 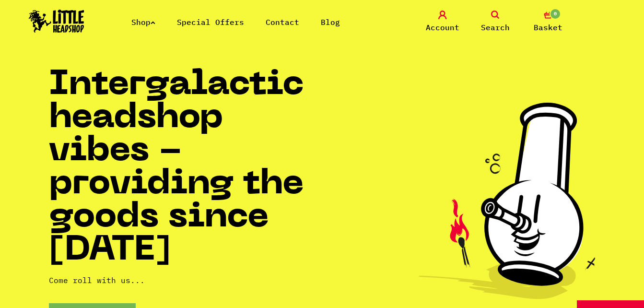 What do you see at coordinates (548, 27) in the screenshot?
I see `span: Basket` at bounding box center [548, 27].